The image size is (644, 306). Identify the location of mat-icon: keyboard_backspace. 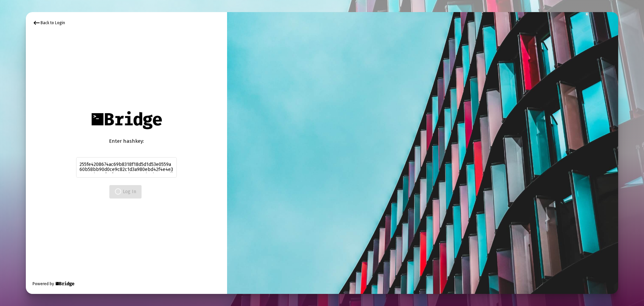
(37, 23).